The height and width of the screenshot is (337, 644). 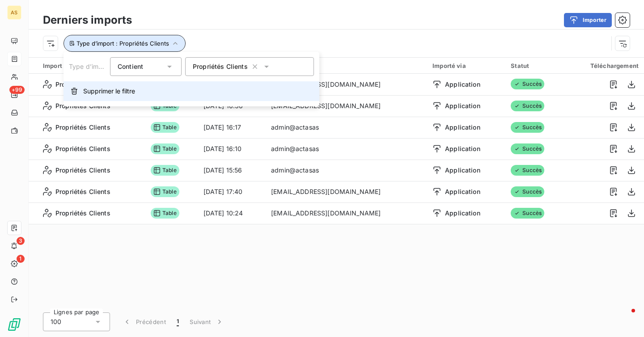 I want to click on button: Suivant, so click(x=207, y=322).